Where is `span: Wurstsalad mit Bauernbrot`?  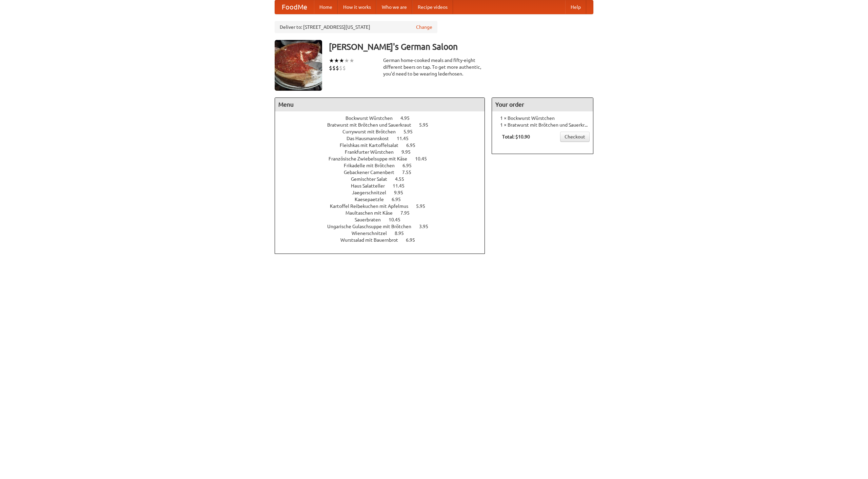
span: Wurstsalad mit Bauernbrot is located at coordinates (372, 240).